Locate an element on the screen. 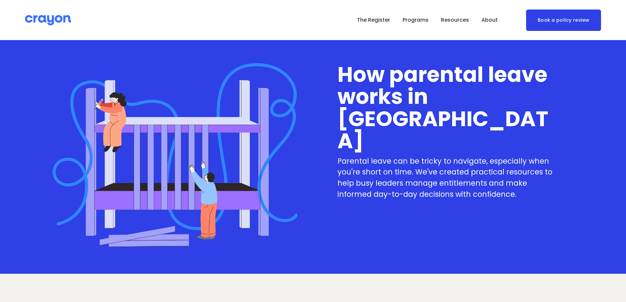 The height and width of the screenshot is (302, 626). img: Crayon is located at coordinates (48, 20).